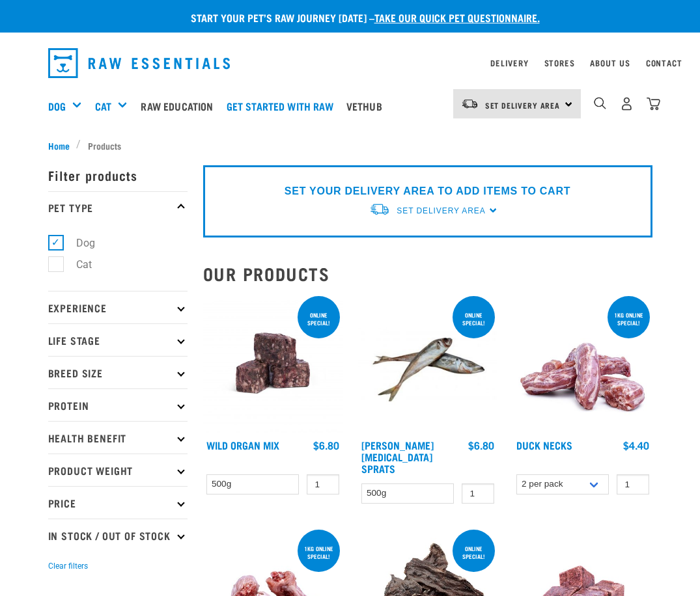 This screenshot has width=700, height=596. Describe the element at coordinates (139, 63) in the screenshot. I see `img: Raw Essentials Logo` at that location.